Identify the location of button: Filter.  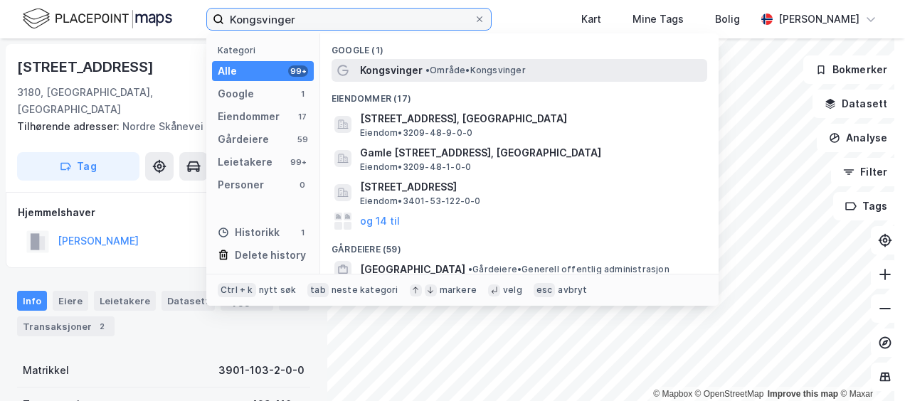
(865, 172).